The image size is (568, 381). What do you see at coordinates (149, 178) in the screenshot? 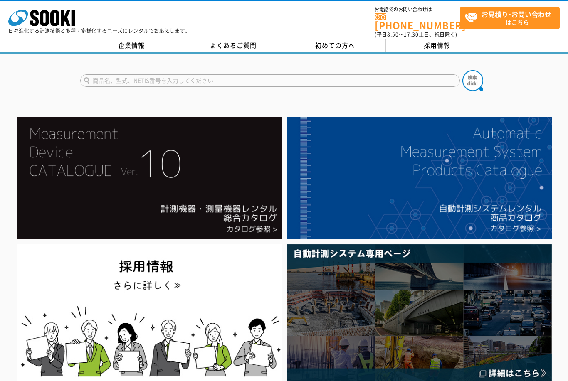
I see `img: Catalog Ver10` at bounding box center [149, 178].